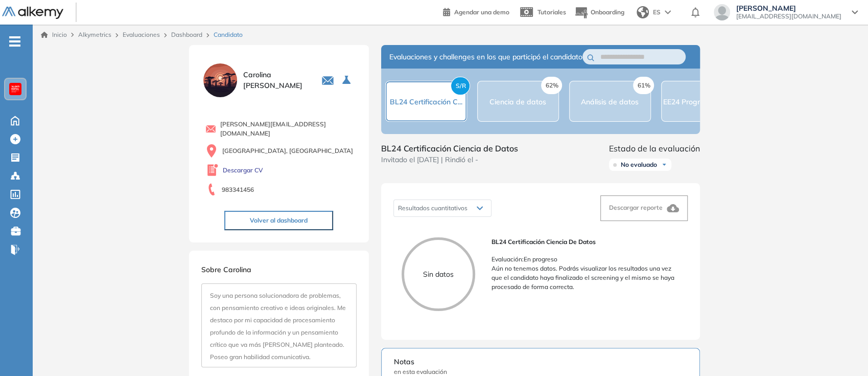 The height and width of the screenshot is (376, 868). What do you see at coordinates (228, 35) in the screenshot?
I see `span: Candidato` at bounding box center [228, 35].